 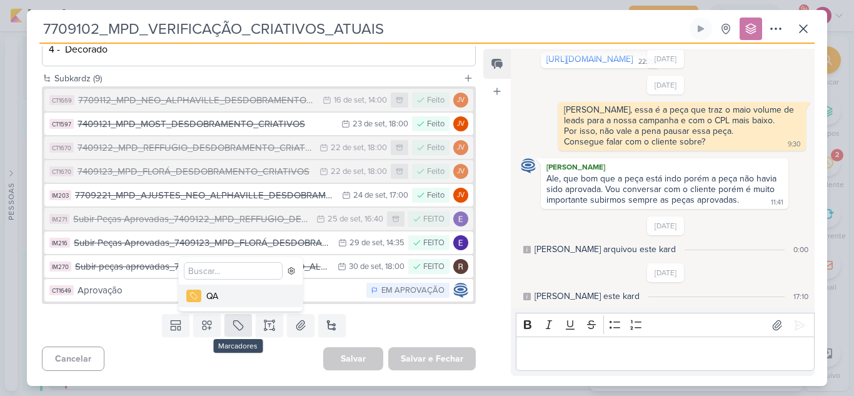 I want to click on div: IM203, so click(x=60, y=195).